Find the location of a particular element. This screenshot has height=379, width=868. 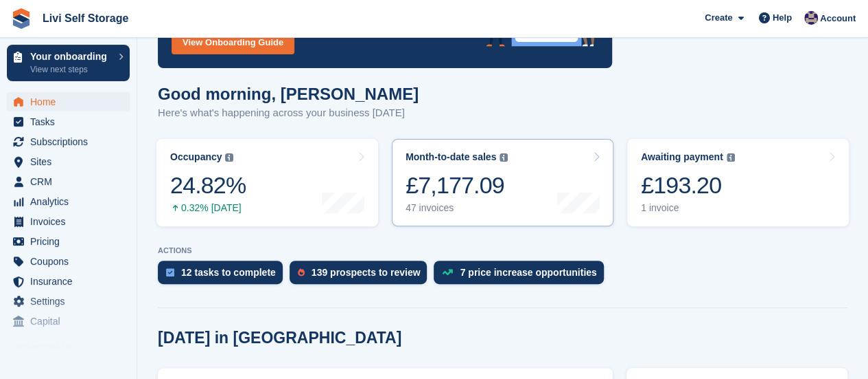

div: 139 prospects to review is located at coordinates (366, 272).